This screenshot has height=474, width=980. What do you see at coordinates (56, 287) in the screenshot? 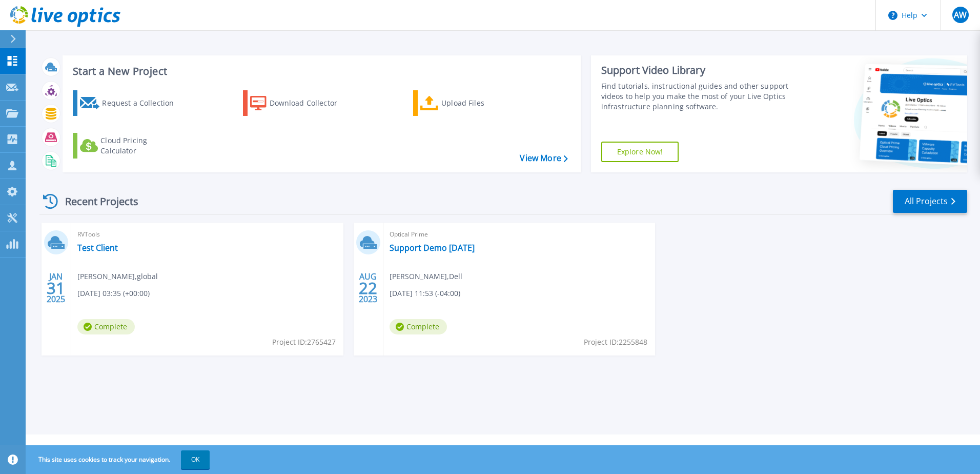
I see `div: JAN 2025` at bounding box center [56, 287].